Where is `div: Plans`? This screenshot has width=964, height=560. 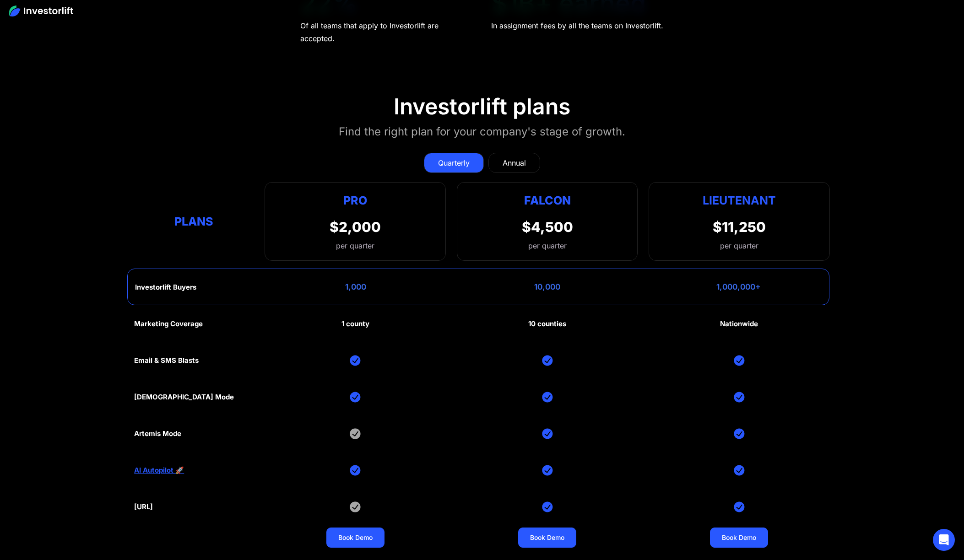
div: Plans is located at coordinates (194, 221).